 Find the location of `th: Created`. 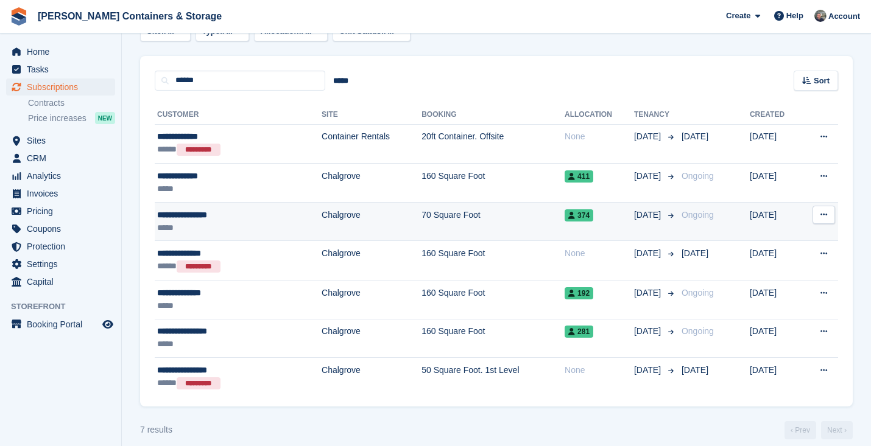

th: Created is located at coordinates (775, 115).